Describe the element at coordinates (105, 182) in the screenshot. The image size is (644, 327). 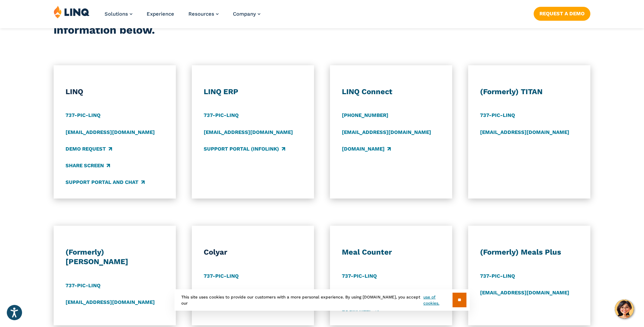
I see `a: Support Portal and Chat` at that location.